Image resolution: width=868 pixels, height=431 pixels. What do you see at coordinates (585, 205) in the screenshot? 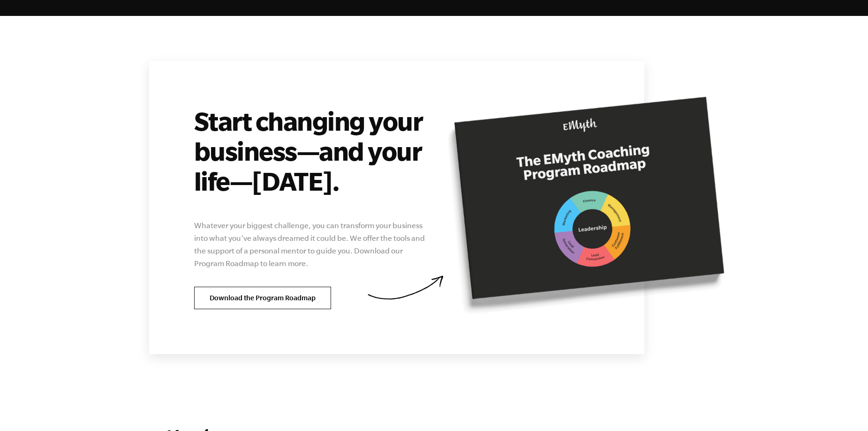
I see `img: The EMyth Business Coaching Roadmap` at bounding box center [585, 205].